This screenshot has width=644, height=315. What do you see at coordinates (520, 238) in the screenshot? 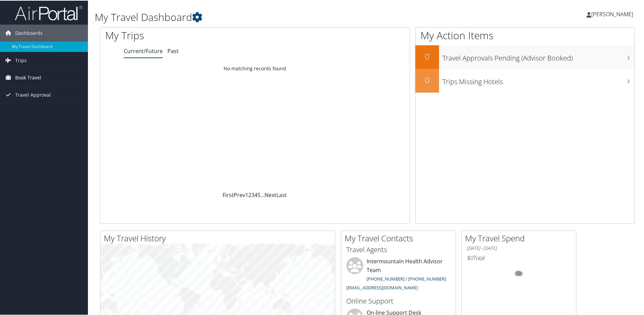
I see `h2: My Travel Spend` at bounding box center [520, 238].